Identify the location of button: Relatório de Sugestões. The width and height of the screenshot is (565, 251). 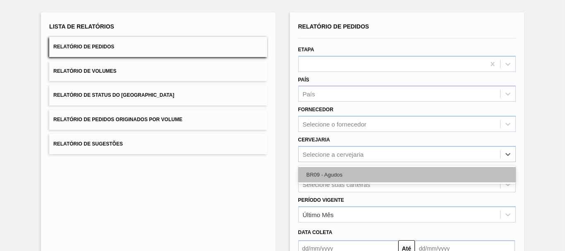
(158, 144).